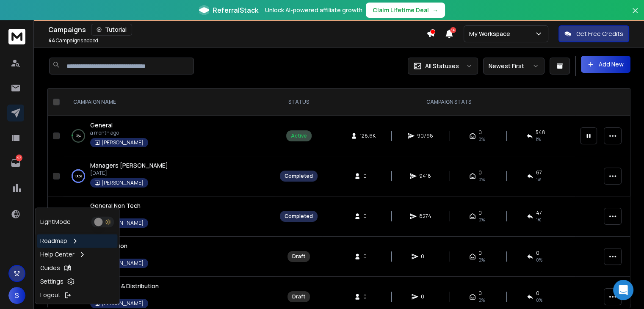 The width and height of the screenshot is (644, 309). Describe the element at coordinates (115, 206) in the screenshot. I see `a: General Non Tech` at that location.